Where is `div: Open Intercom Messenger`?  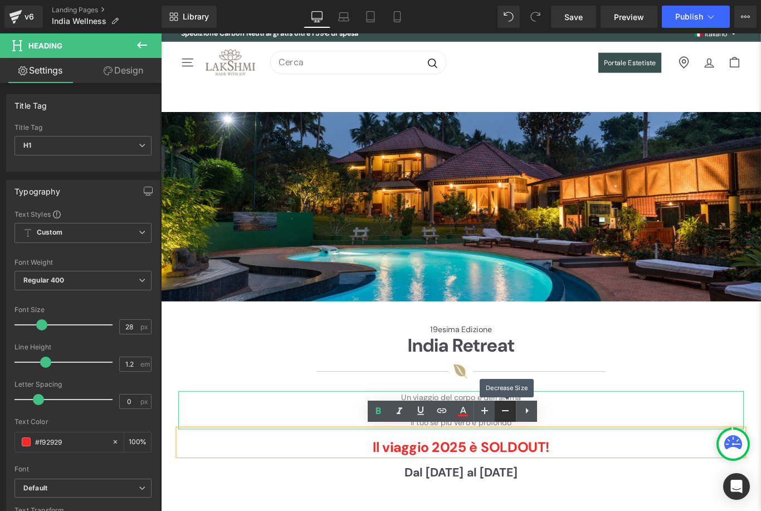
div: Open Intercom Messenger is located at coordinates (737, 486).